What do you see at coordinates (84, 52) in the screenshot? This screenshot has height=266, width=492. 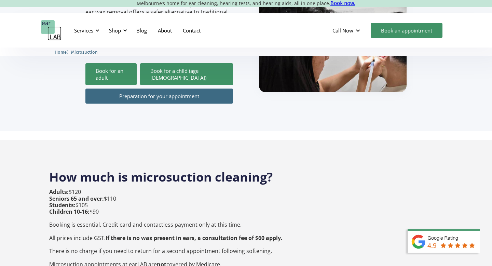 I see `a: Microsuction` at bounding box center [84, 52].